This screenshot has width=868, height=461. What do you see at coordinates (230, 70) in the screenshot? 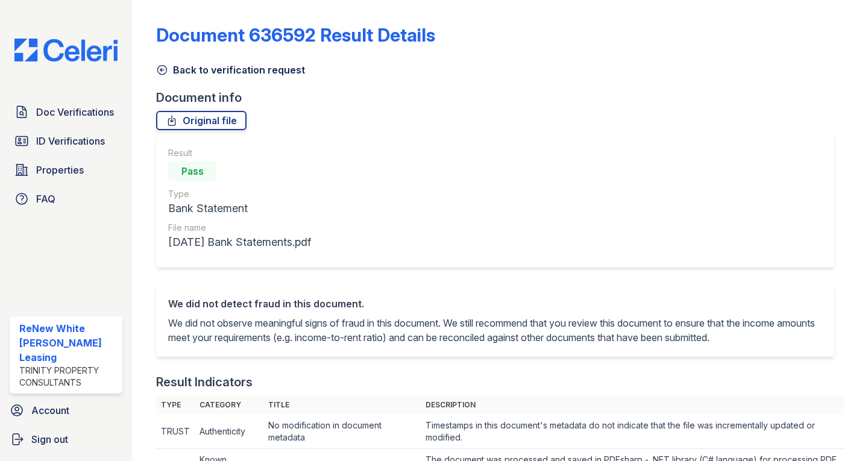
I see `a: Back to verification request` at bounding box center [230, 70].